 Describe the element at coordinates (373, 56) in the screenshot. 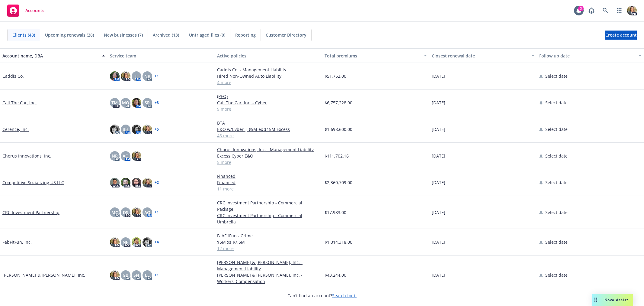

I see `div: Total premiums` at that location.